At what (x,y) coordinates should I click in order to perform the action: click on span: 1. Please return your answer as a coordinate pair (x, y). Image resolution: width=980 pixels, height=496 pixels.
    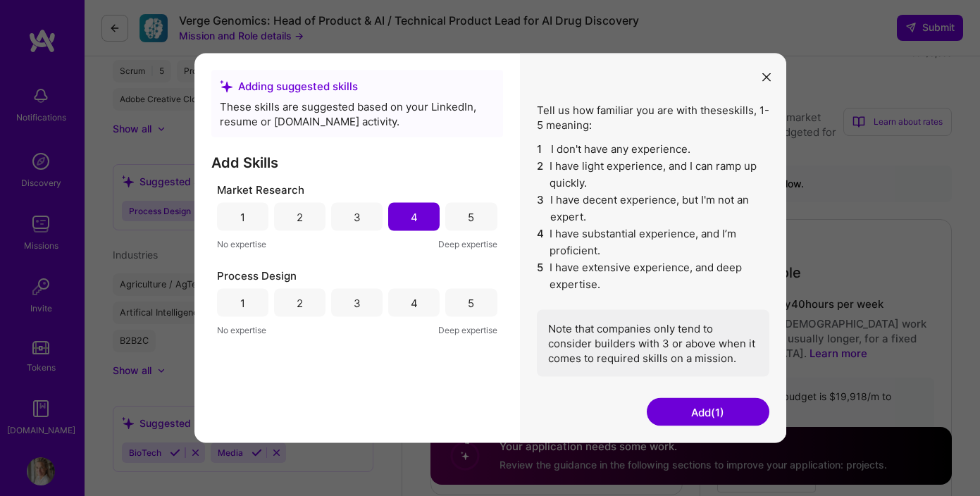
    Looking at the image, I should click on (541, 149).